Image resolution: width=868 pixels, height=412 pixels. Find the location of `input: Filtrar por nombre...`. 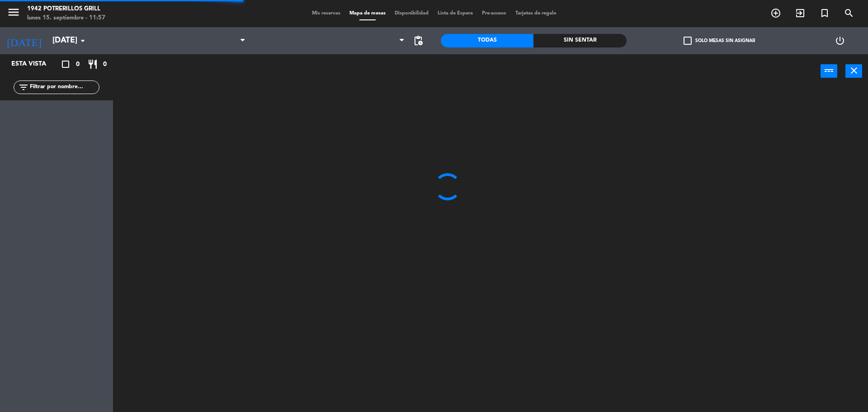

input: Filtrar por nombre... is located at coordinates (63, 87).